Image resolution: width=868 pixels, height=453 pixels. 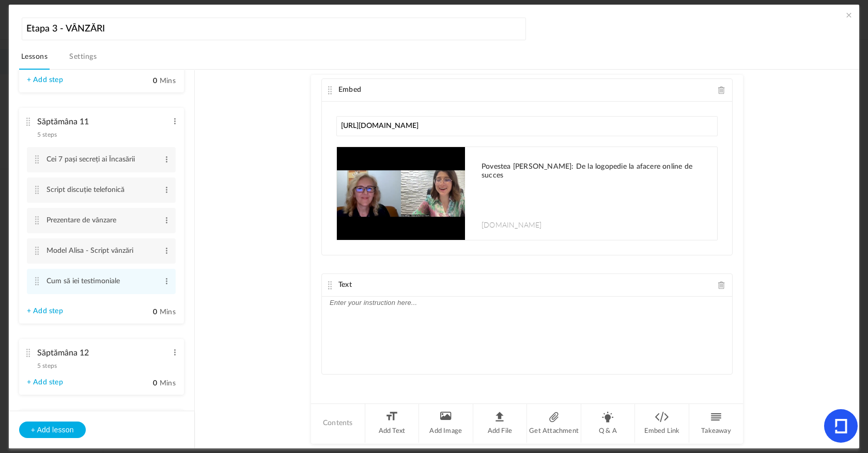 What do you see at coordinates (716, 423) in the screenshot?
I see `li: Takeaway` at bounding box center [716, 423].